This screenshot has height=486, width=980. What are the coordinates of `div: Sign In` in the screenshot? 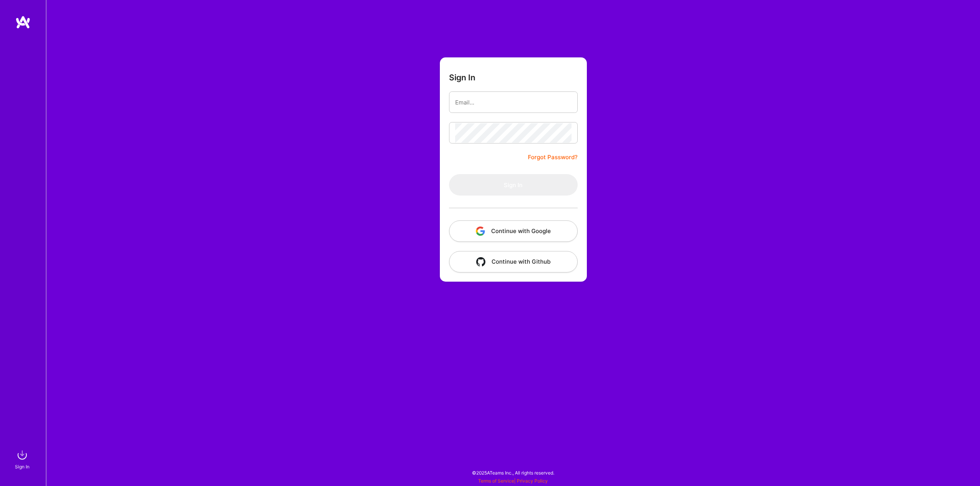 It's located at (22, 466).